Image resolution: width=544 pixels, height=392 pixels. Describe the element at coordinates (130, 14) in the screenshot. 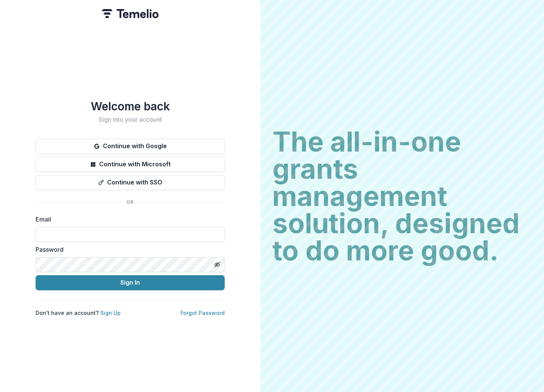

I see `img: Temelio` at that location.